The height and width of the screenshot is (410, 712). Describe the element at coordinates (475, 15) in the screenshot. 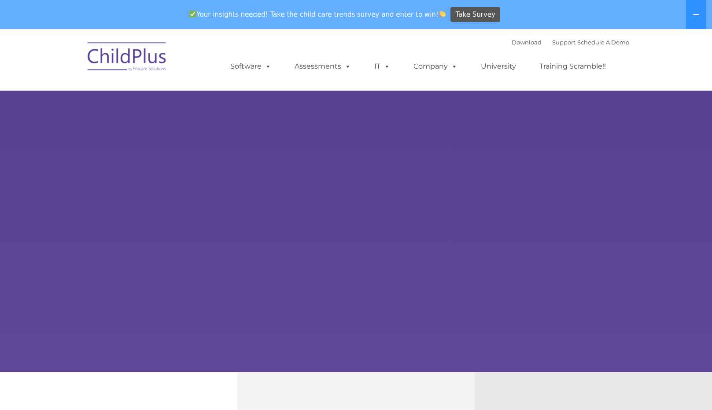

I see `a: Take Survey` at that location.